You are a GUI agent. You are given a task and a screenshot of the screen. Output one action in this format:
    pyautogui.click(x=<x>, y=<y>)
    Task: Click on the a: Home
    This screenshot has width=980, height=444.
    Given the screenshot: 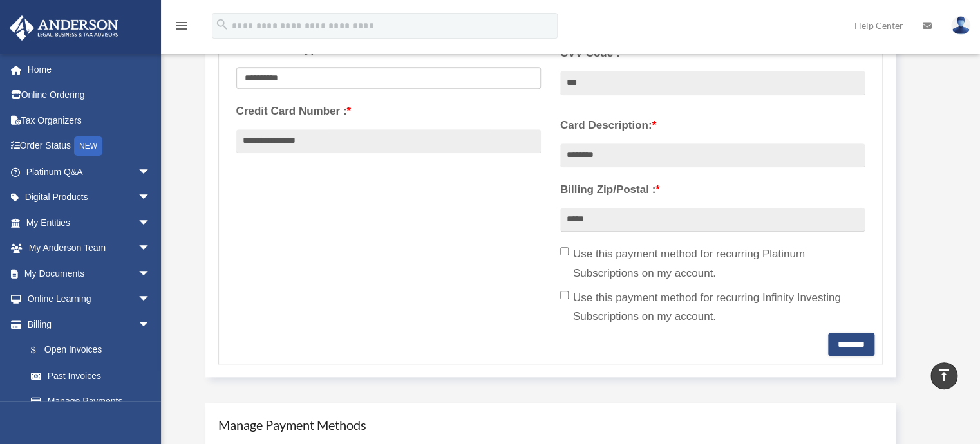 What is the action you would take?
    pyautogui.click(x=90, y=70)
    